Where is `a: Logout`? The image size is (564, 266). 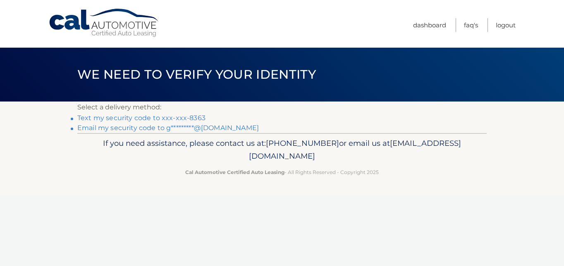 a: Logout is located at coordinates (506, 25).